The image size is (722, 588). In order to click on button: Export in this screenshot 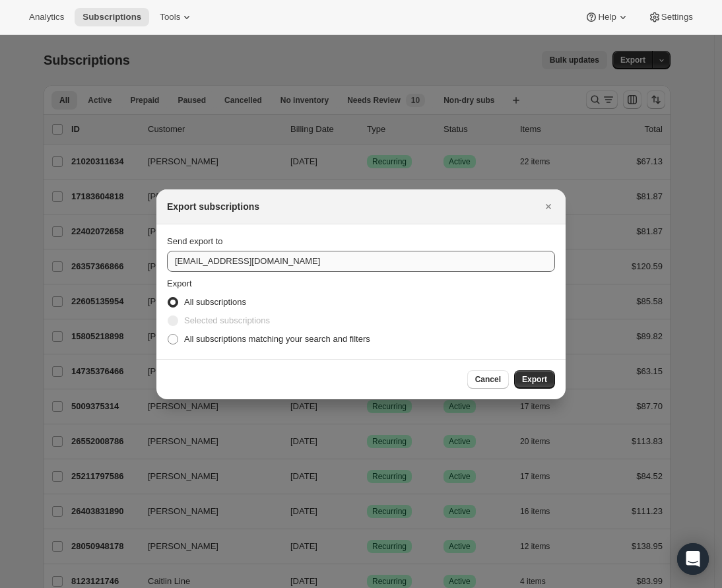, I will do `click(535, 380)`.